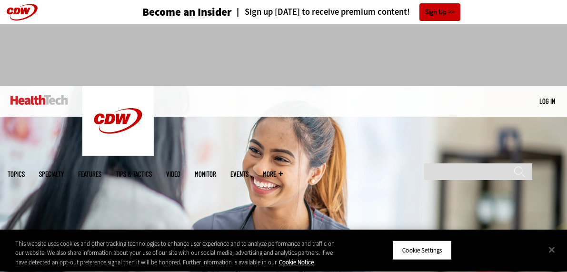 The width and height of the screenshot is (567, 272). I want to click on button: Cookie Settings, so click(422, 250).